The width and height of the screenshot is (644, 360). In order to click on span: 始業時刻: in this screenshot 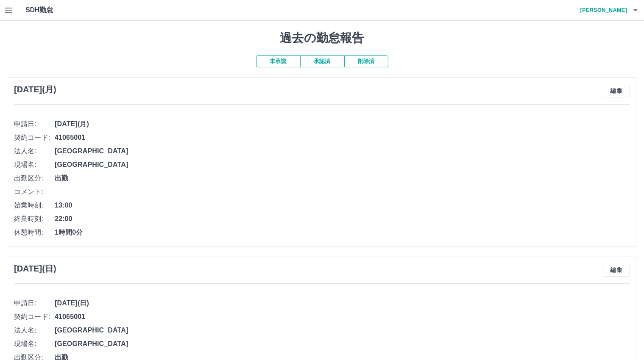, I will do `click(35, 205)`.